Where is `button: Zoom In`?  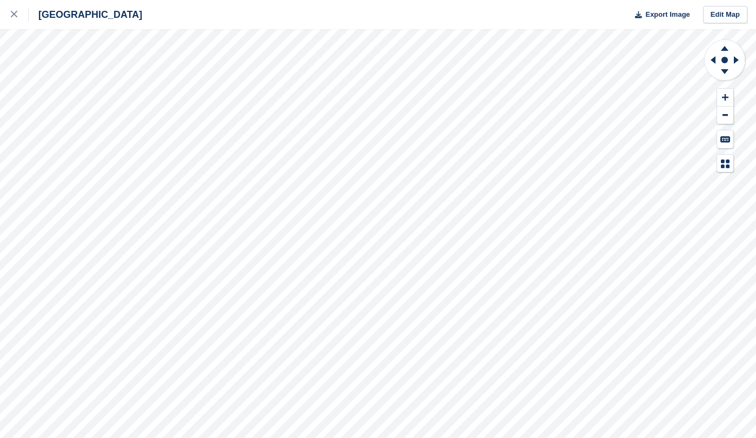
button: Zoom In is located at coordinates (725, 97).